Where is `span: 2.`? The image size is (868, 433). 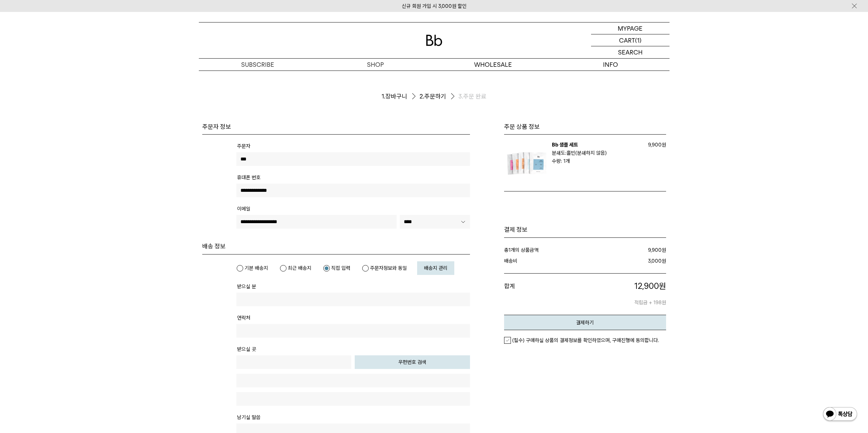
span: 2. is located at coordinates (422, 97).